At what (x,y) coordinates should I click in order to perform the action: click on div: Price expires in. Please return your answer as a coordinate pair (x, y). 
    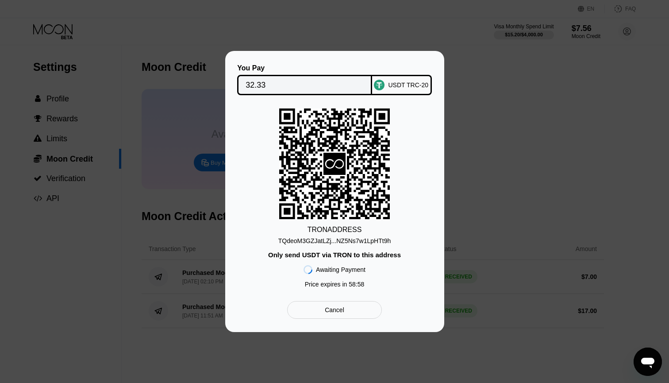
    Looking at the image, I should click on (334, 284).